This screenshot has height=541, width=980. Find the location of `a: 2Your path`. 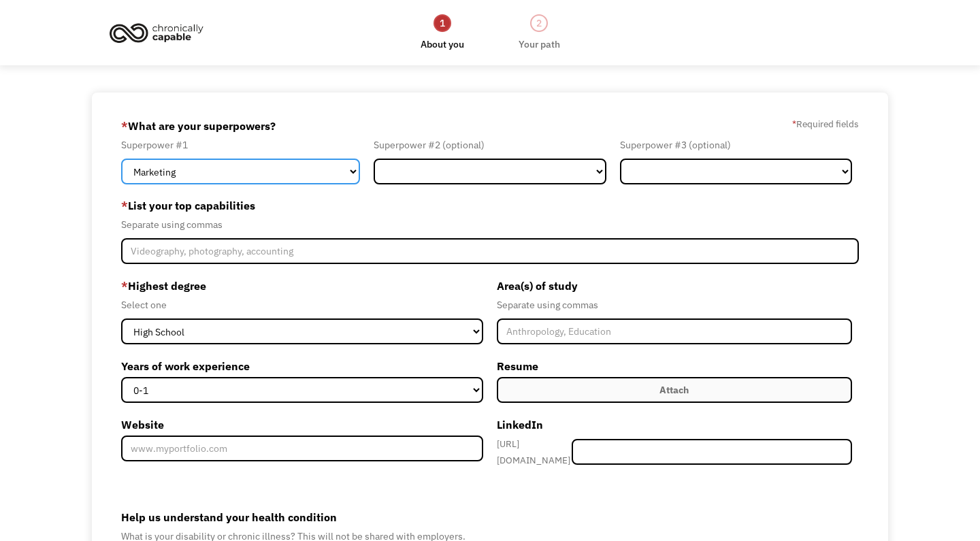

a: 2Your path is located at coordinates (539, 32).